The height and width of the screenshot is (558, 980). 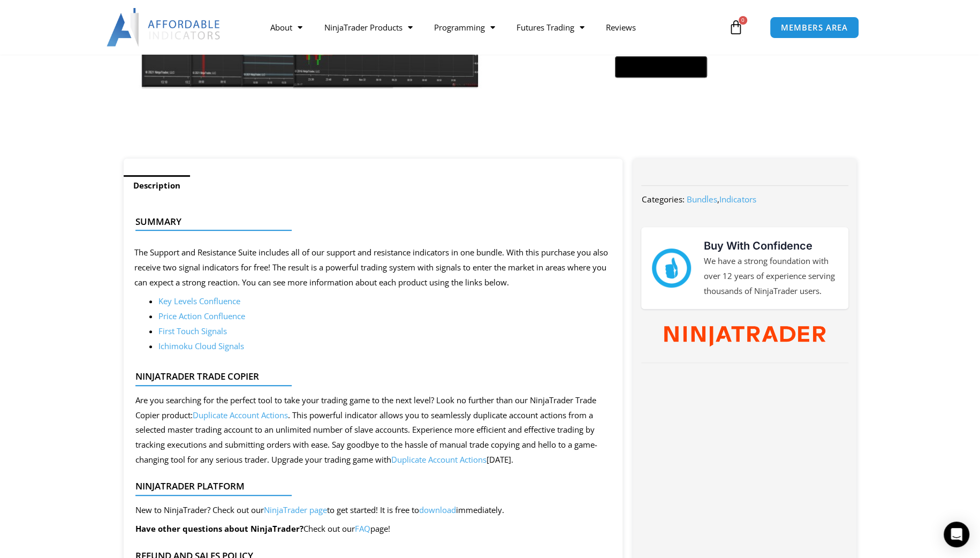 What do you see at coordinates (814, 27) in the screenshot?
I see `a: MEMBERS AREA` at bounding box center [814, 27].